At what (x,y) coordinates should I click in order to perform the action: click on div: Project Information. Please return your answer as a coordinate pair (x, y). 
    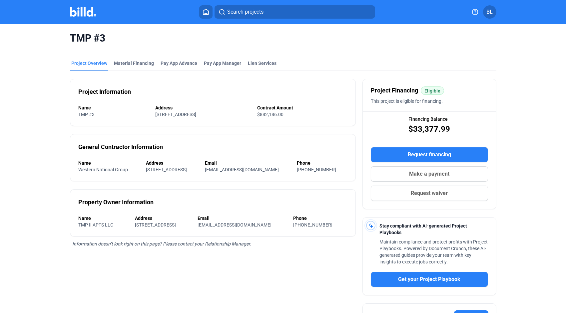
    Looking at the image, I should click on (105, 92).